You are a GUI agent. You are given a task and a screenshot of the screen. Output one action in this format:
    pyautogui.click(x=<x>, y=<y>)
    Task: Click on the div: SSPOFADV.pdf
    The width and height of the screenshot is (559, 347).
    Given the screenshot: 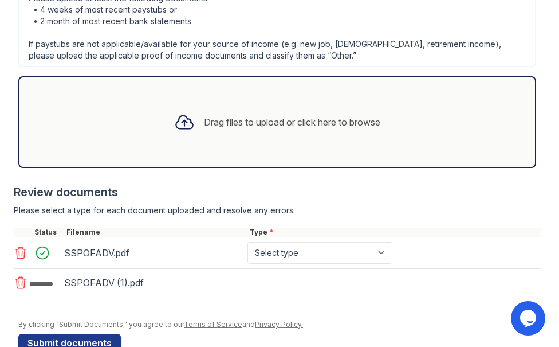 What is the action you would take?
    pyautogui.click(x=153, y=253)
    